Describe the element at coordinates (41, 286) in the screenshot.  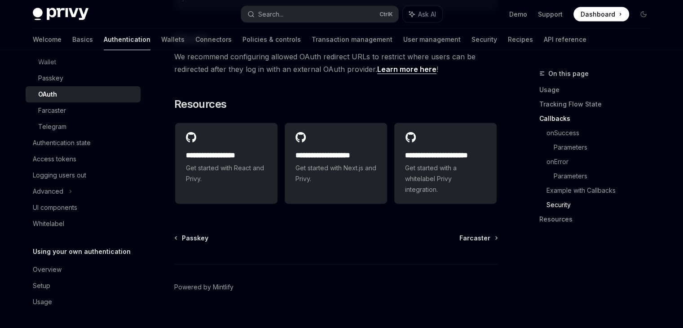
I see `div: Setup` at that location.